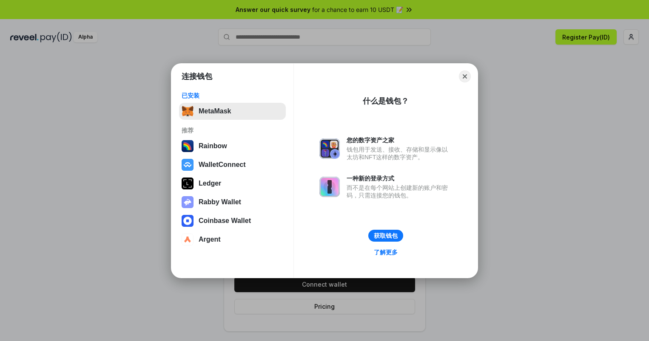 The height and width of the screenshot is (341, 649). I want to click on button: Ledger, so click(232, 184).